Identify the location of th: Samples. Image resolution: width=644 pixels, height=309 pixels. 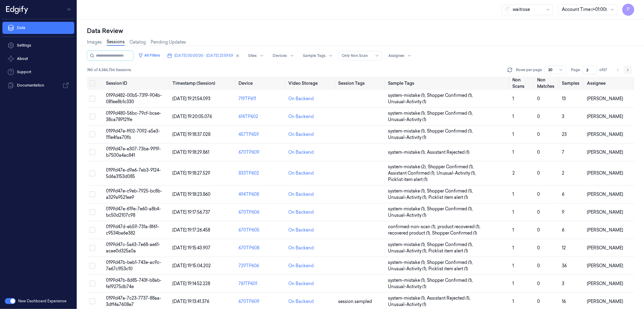
(572, 83).